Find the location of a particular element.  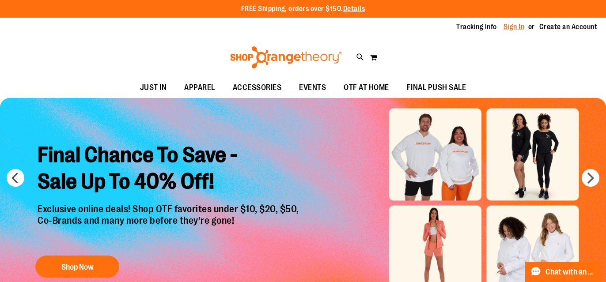

a: Details is located at coordinates (354, 9).